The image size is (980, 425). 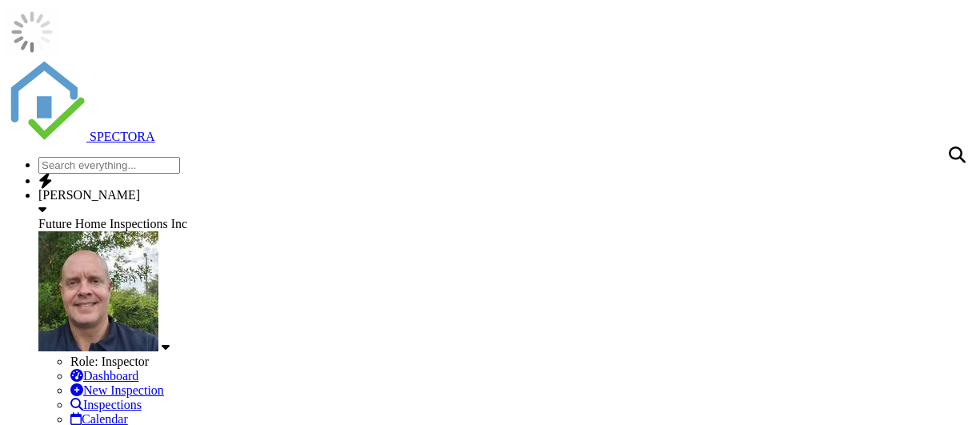 What do you see at coordinates (105, 404) in the screenshot?
I see `a: Inspections` at bounding box center [105, 404].